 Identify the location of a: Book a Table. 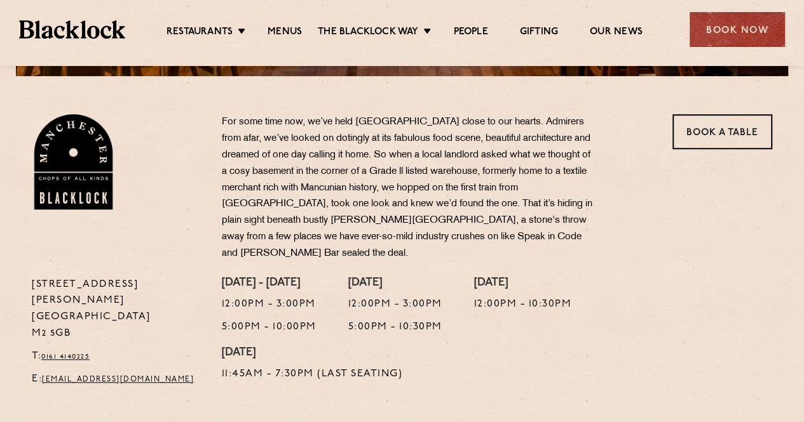
(722, 132).